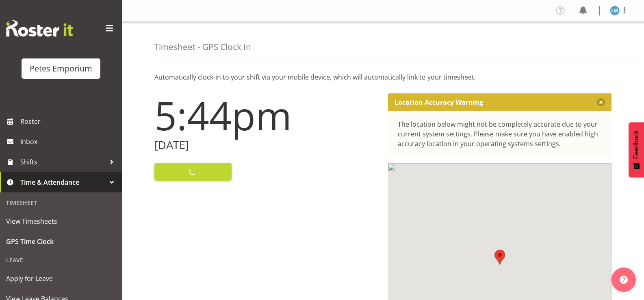 The height and width of the screenshot is (300, 644). I want to click on h4: Timesheet - GPS Clock In, so click(203, 47).